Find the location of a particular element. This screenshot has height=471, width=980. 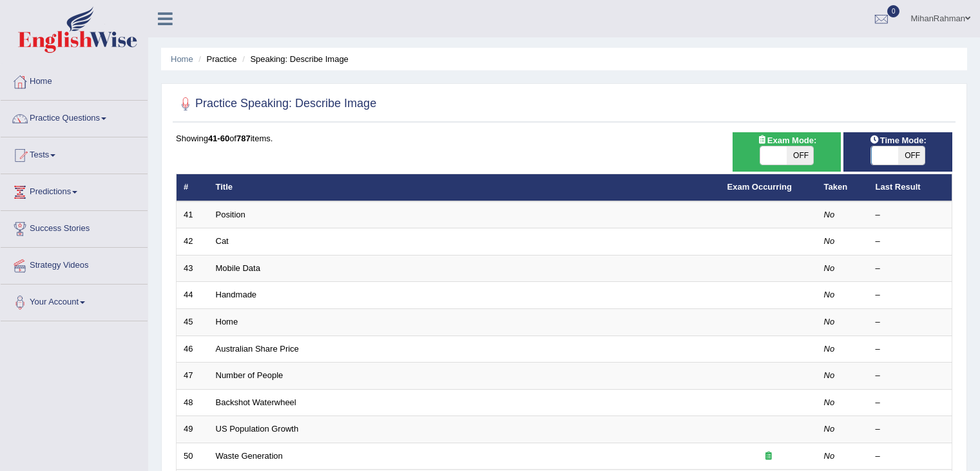

td: 50 is located at coordinates (192, 456).